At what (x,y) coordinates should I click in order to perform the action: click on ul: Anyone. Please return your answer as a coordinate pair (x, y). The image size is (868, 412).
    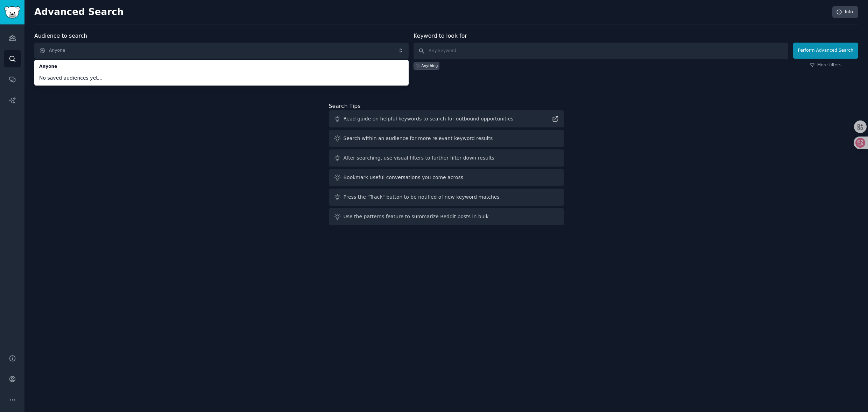
    Looking at the image, I should click on (221, 73).